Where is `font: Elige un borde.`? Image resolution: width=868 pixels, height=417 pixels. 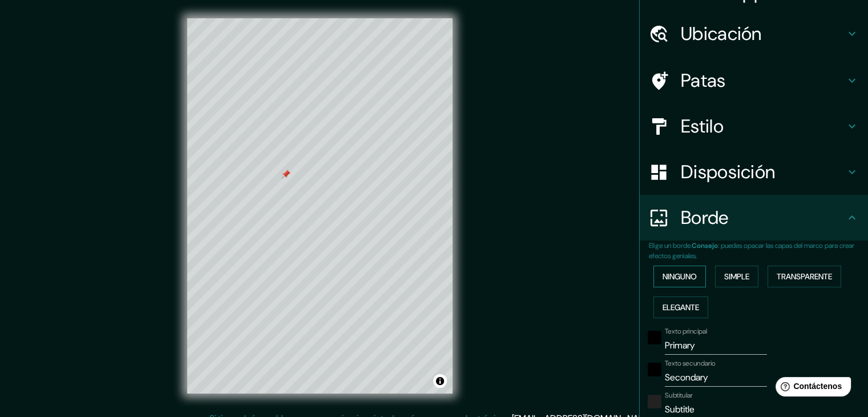
font: Elige un borde. is located at coordinates (670, 246).